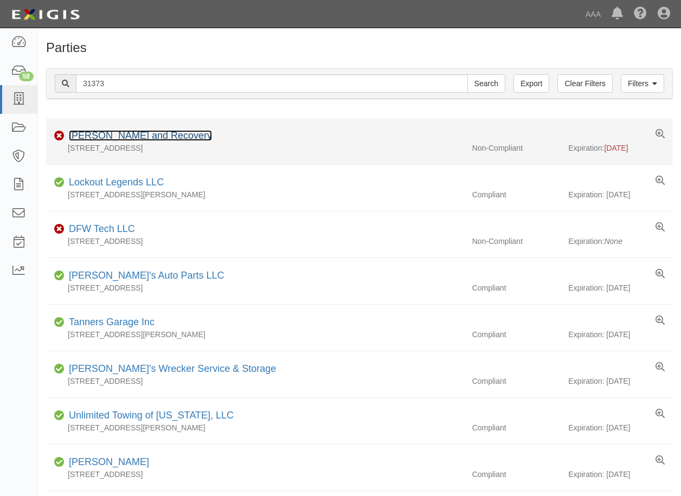  Describe the element at coordinates (116, 182) in the screenshot. I see `a: Lockout Legends LLC` at that location.